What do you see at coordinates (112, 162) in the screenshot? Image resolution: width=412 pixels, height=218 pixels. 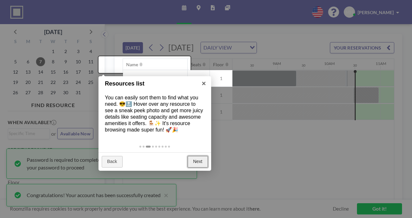 I see `a: Back` at bounding box center [112, 162].